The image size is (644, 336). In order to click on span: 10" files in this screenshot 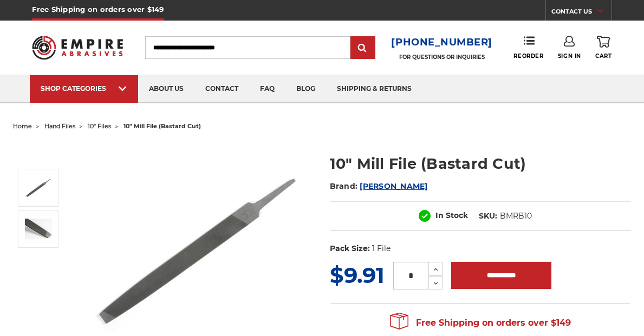, I will do `click(99, 126)`.